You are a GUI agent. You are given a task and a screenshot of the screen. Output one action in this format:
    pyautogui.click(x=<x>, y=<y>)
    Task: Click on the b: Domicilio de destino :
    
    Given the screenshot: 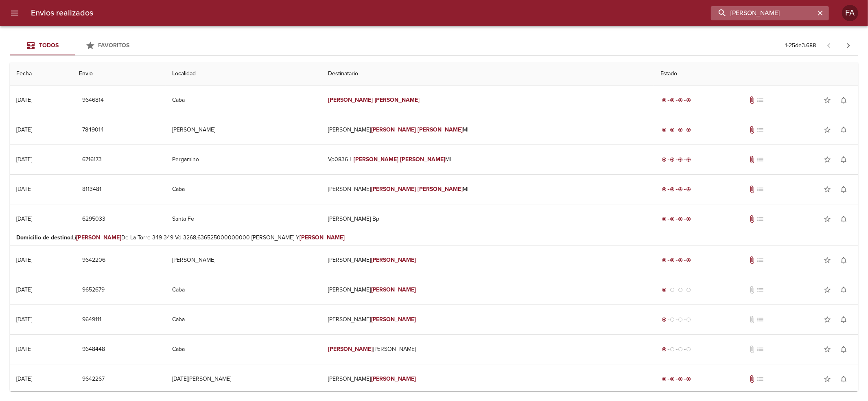 What is the action you would take?
    pyautogui.click(x=44, y=237)
    